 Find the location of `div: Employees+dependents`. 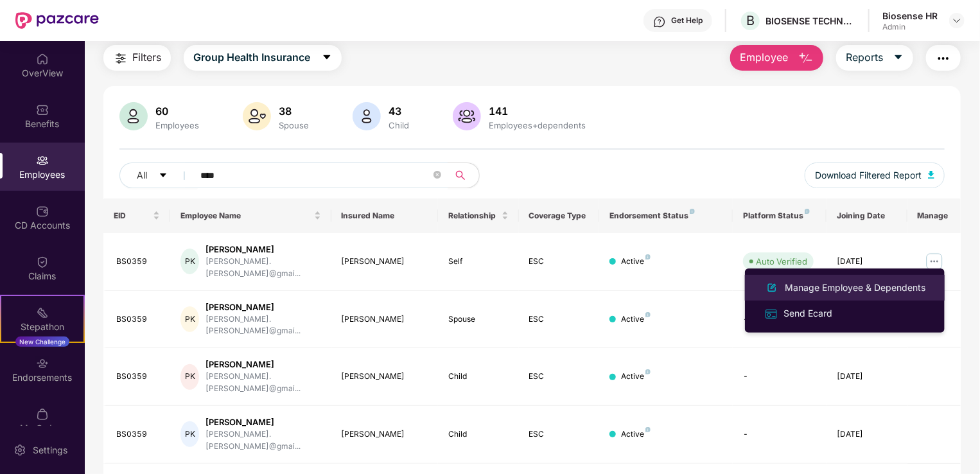

div: Employees+dependents is located at coordinates (537, 125).